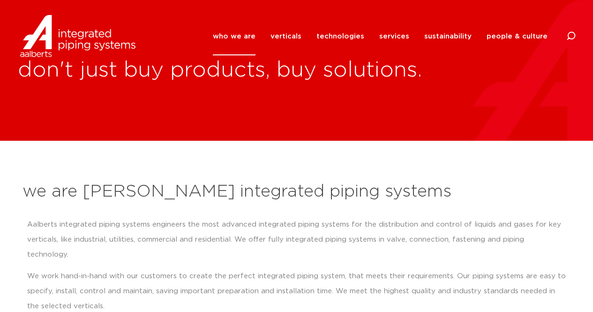  What do you see at coordinates (297, 239) in the screenshot?
I see `p: Aalberts integrated piping systems engineers the most advanced integrated piping systems for the ...` at bounding box center [297, 239].